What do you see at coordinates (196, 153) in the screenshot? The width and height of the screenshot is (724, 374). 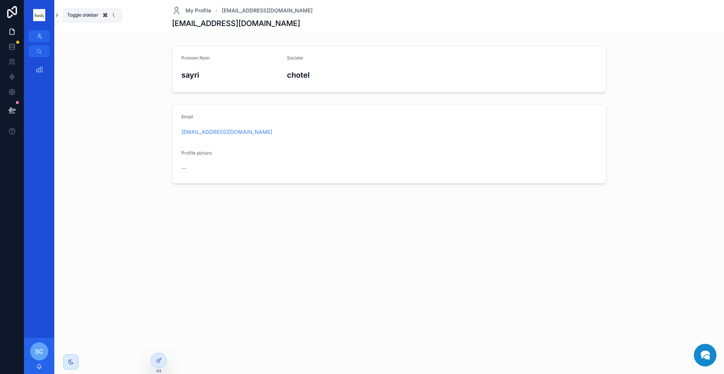 I see `span: Profile picture` at bounding box center [196, 153].